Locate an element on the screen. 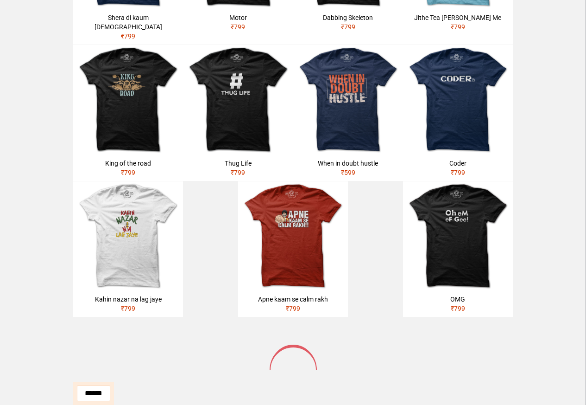 The image size is (586, 405). img: thug-life.jpg is located at coordinates (238, 100).